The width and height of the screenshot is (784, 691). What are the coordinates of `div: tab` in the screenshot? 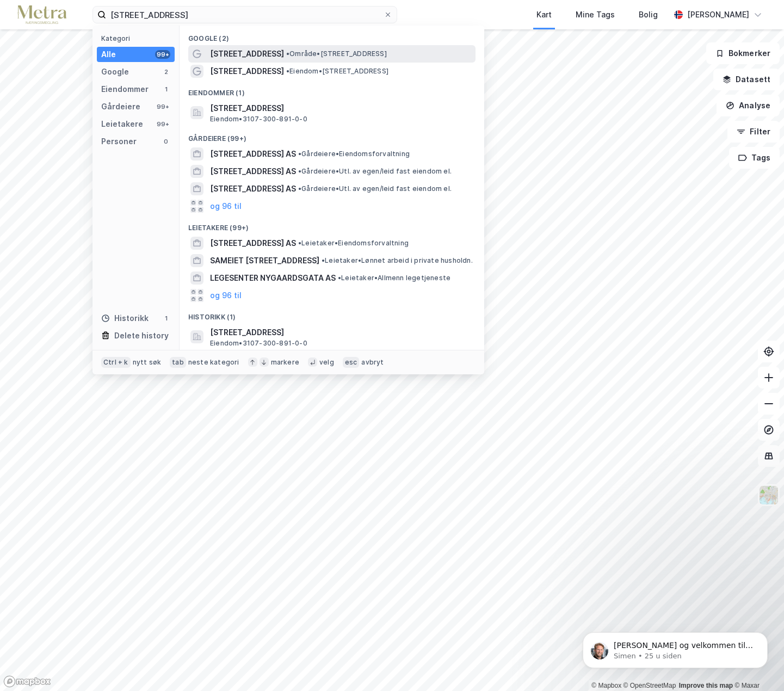 It's located at (178, 362).